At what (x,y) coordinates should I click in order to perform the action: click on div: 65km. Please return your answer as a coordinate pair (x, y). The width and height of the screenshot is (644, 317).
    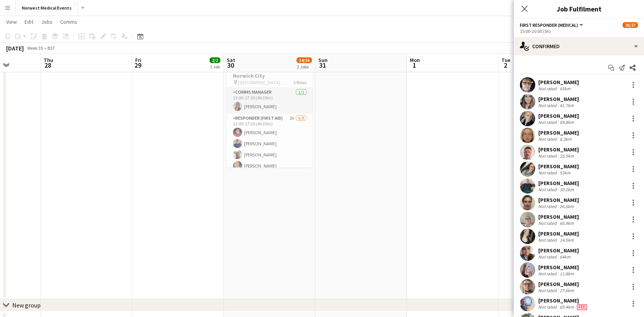
    Looking at the image, I should click on (565, 88).